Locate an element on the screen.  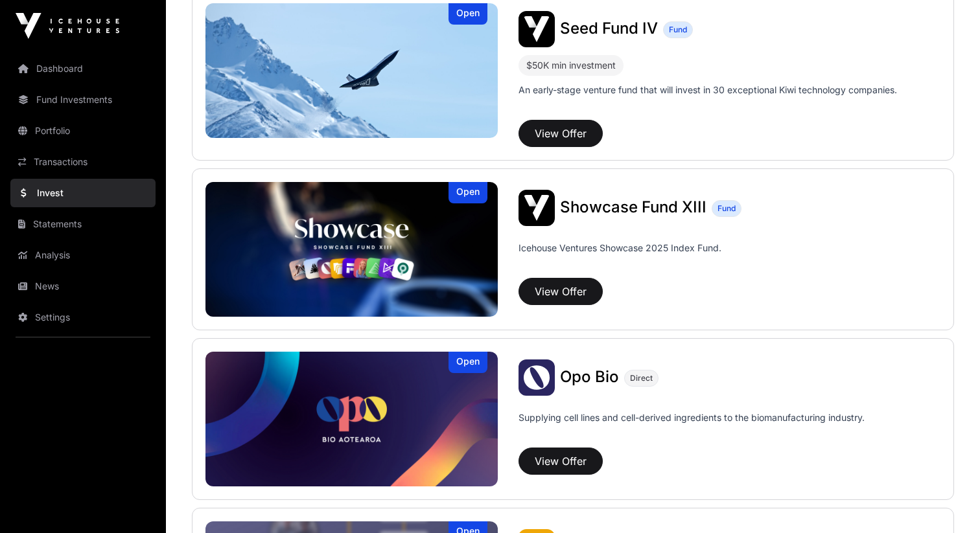
div: $50K min investment is located at coordinates (571, 66).